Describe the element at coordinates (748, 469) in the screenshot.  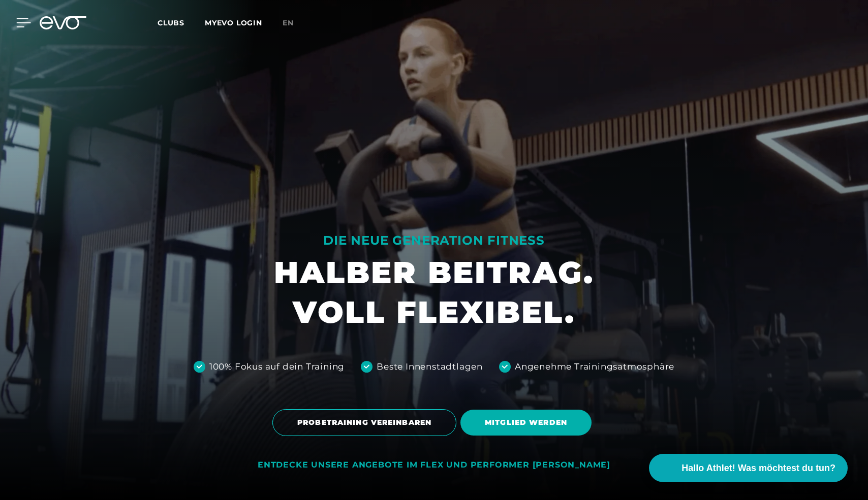
I see `button: Hallo Athlet! Was möchtest du tun?` at that location.